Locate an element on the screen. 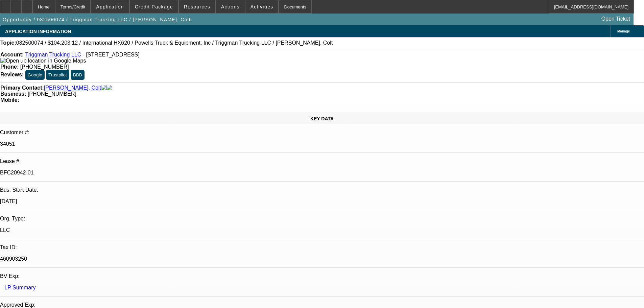 This screenshot has width=644, height=308. strong: Phone: is located at coordinates (9, 67).